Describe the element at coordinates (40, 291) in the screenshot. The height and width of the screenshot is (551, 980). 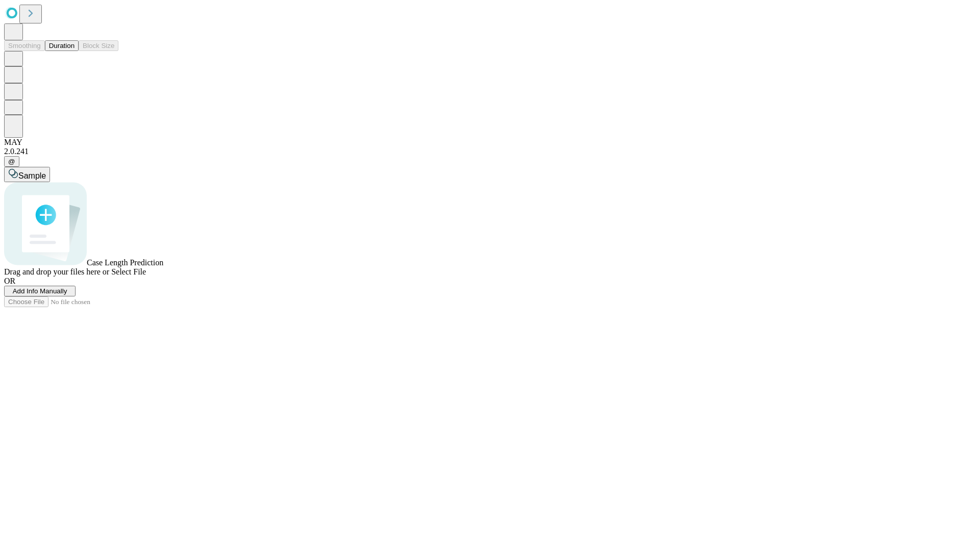
I see `button: Add Info Manually` at that location.